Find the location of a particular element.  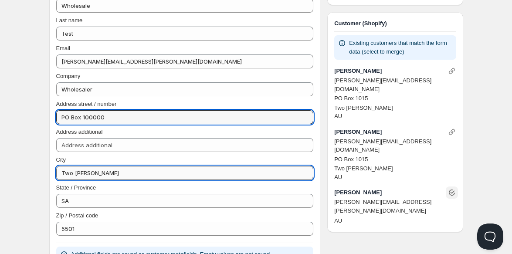

span: Email is located at coordinates (63, 48).